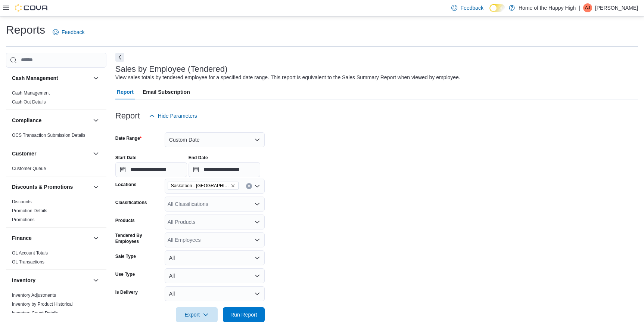 This screenshot has height=327, width=644. What do you see at coordinates (126, 158) in the screenshot?
I see `label: Start Date` at bounding box center [126, 158].